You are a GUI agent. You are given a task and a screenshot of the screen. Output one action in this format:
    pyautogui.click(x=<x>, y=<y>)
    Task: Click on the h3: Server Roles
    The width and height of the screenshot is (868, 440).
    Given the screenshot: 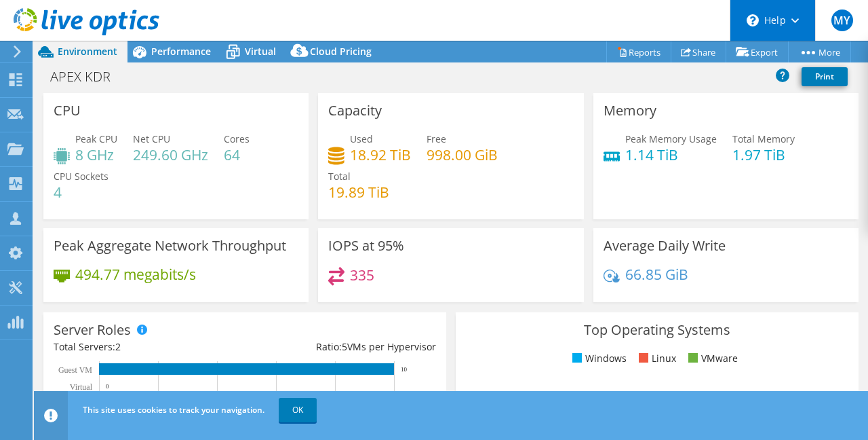 What is the action you would take?
    pyautogui.click(x=92, y=330)
    